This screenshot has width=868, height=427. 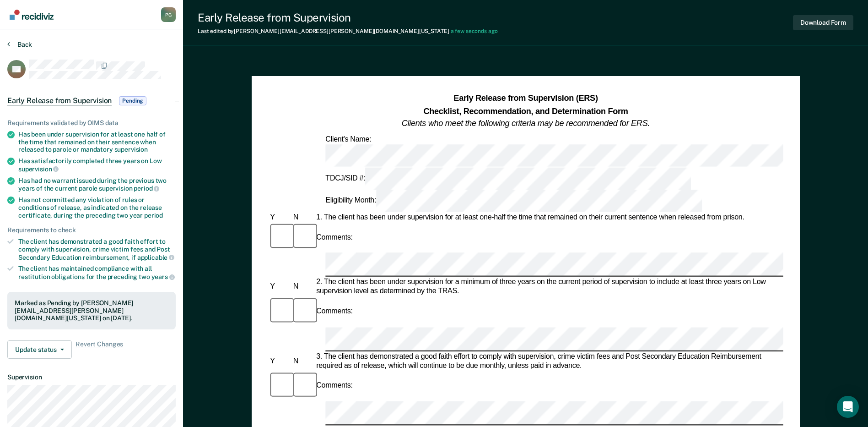 I want to click on div: Early Release from Supervision, so click(x=348, y=17).